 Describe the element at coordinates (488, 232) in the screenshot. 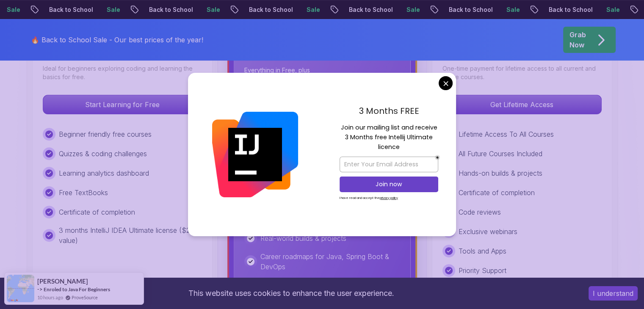

I see `p: Exclusive webinars` at that location.